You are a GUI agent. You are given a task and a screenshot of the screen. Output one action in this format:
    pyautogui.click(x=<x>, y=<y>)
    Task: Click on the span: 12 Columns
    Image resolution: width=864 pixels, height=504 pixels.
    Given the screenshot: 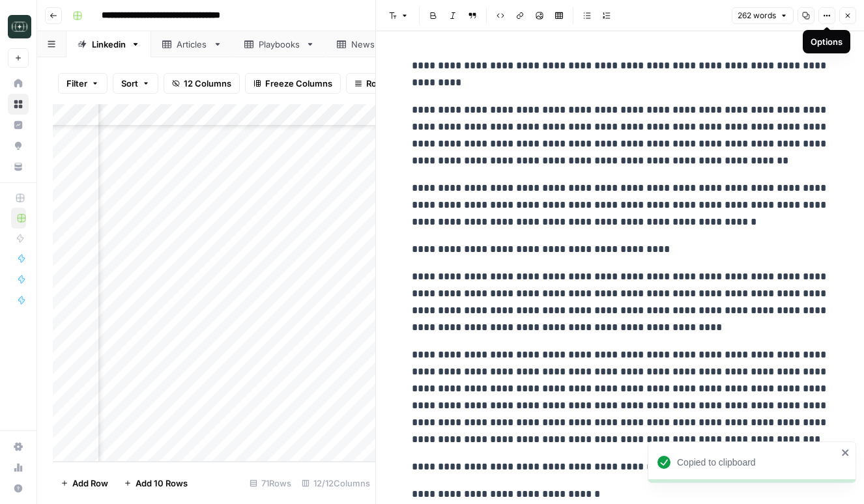 What is the action you would take?
    pyautogui.click(x=207, y=84)
    